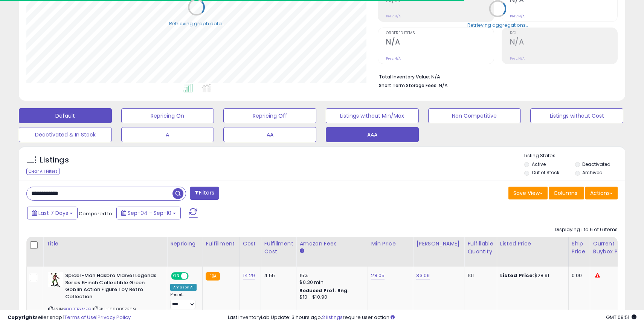 This screenshot has width=644, height=325. What do you see at coordinates (148, 213) in the screenshot?
I see `button: Sep-04 - Sep-10` at bounding box center [148, 213].